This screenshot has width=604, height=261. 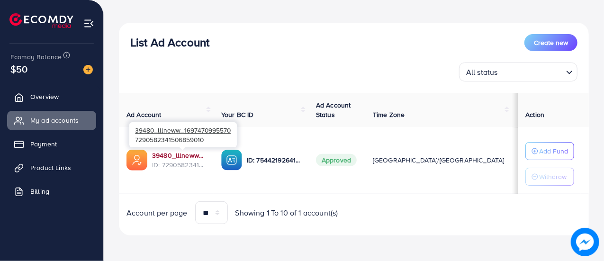 I want to click on span: Create new, so click(x=551, y=43).